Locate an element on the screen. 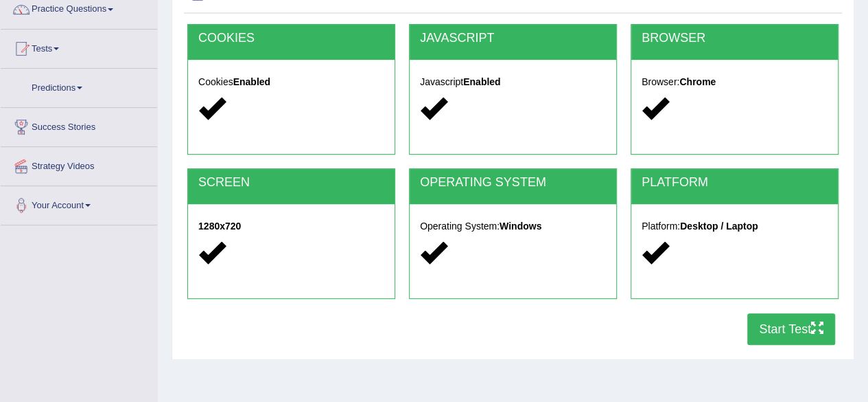 The image size is (868, 402). h5: Cookies is located at coordinates (290, 82).